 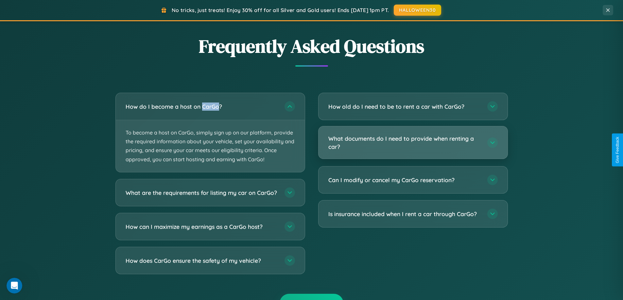 What do you see at coordinates (404, 143) in the screenshot?
I see `h3: What documents do I need to provide when renting a car?` at bounding box center [404, 143].